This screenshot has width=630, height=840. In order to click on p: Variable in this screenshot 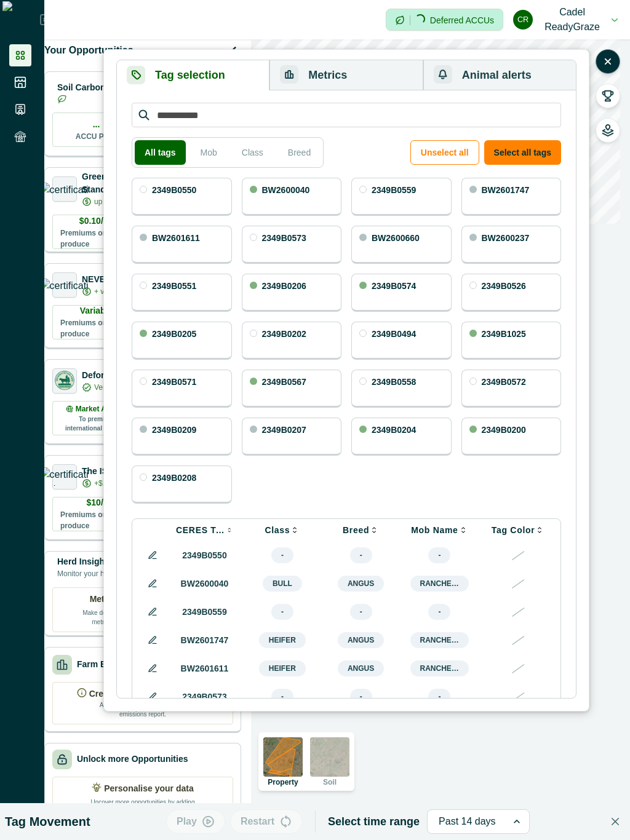, I will do `click(96, 311)`.